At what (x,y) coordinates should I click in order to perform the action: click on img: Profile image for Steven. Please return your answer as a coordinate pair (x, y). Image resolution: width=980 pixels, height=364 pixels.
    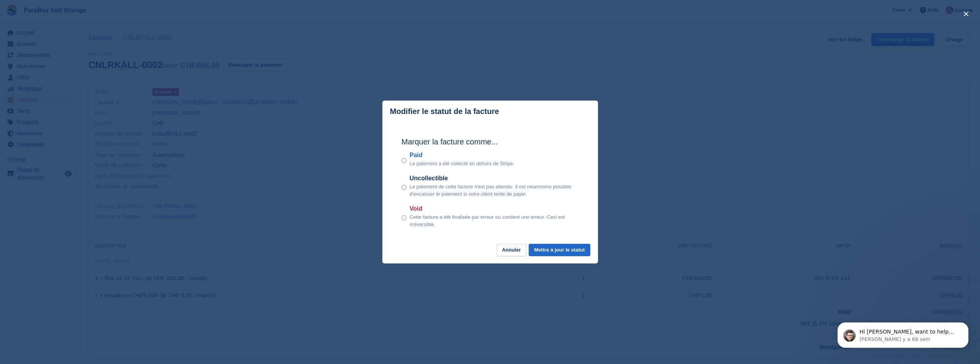
    Looking at the image, I should click on (24, 30).